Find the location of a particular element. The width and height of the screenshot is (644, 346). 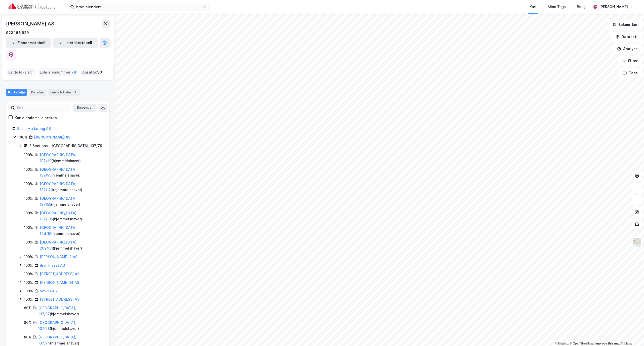

button: Bokmerker is located at coordinates (625, 25).